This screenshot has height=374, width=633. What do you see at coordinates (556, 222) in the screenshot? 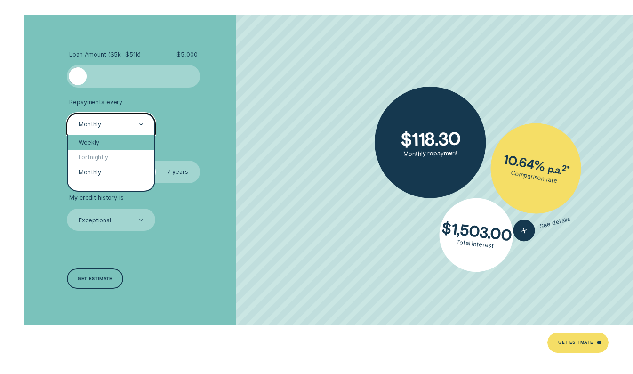
I see `span: See details` at bounding box center [556, 222].